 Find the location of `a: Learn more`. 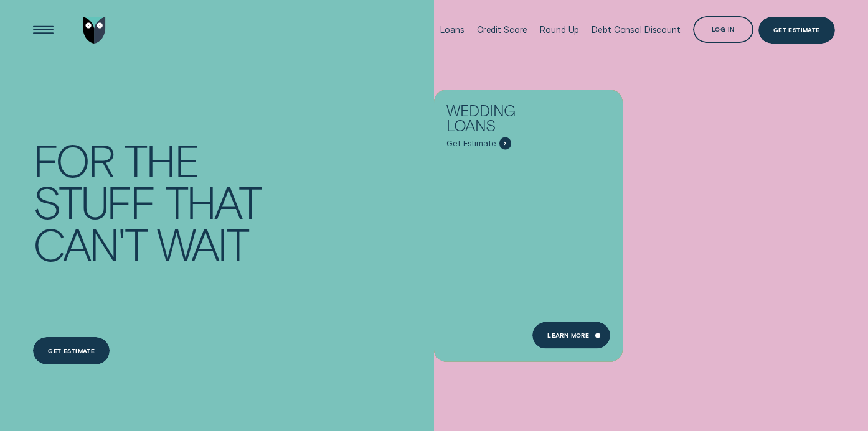

a: Learn more is located at coordinates (571, 336).